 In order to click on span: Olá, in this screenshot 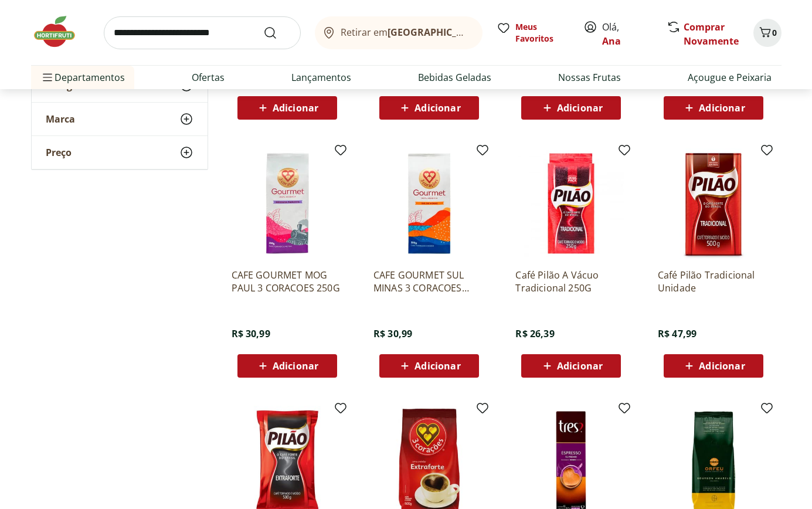, I will do `click(628, 34)`.